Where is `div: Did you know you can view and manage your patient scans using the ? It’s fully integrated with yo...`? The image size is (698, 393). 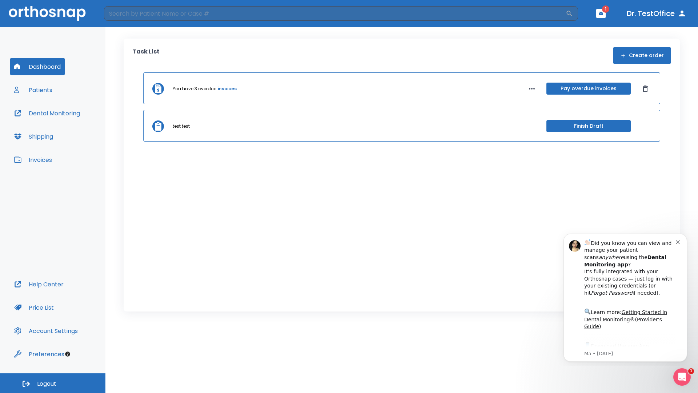
div: Did you know you can view and manage your patient scans using the ? It’s fully integrated with yo... is located at coordinates (77, 44).